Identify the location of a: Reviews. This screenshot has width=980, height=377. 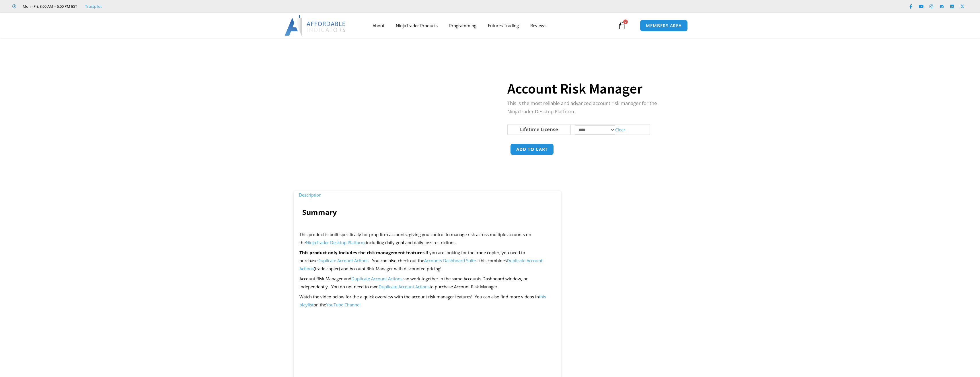
(538, 26).